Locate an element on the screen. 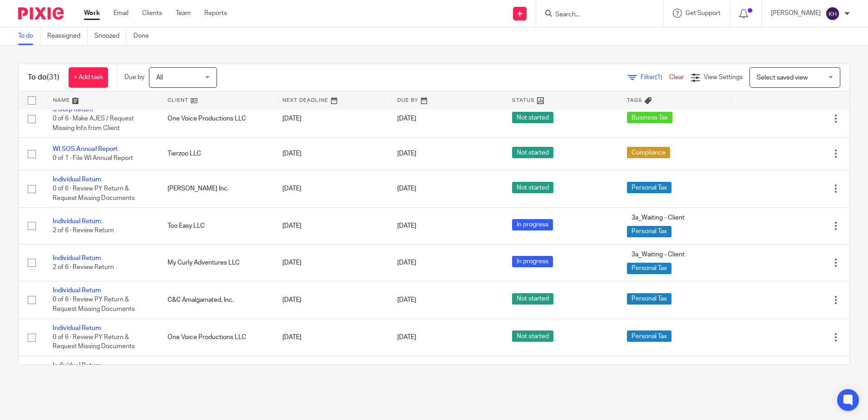 This screenshot has width=868, height=420. p: Due by is located at coordinates (134, 77).